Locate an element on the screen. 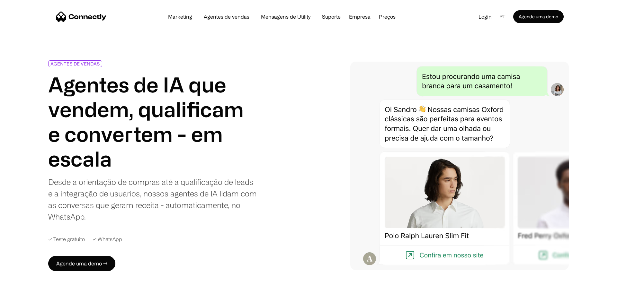  a: Login is located at coordinates (485, 17).